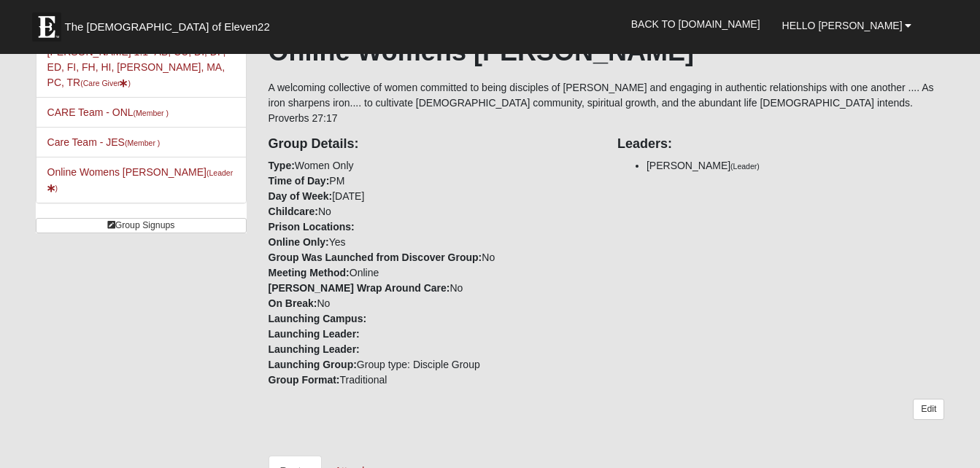 This screenshot has height=468, width=980. What do you see at coordinates (781, 144) in the screenshot?
I see `h4: Leaders:` at bounding box center [781, 144].